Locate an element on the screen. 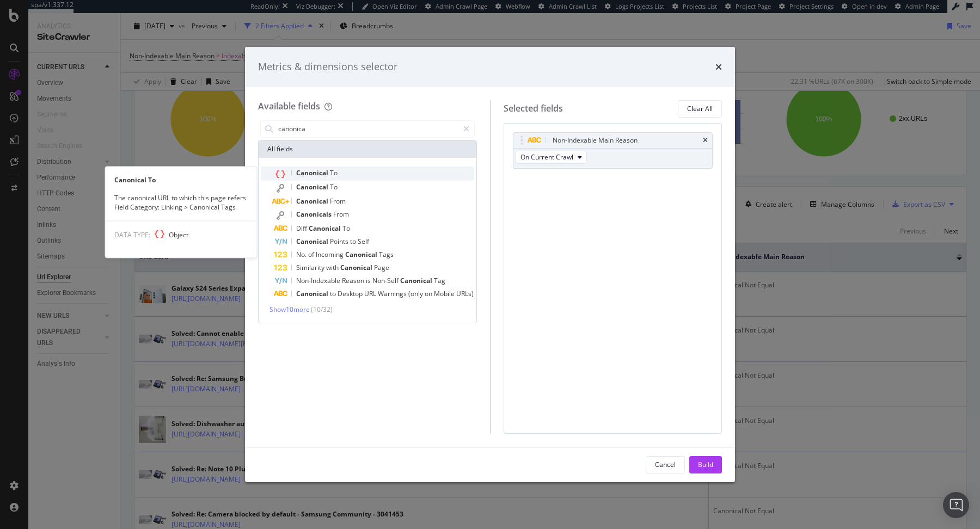 The image size is (980, 529). div: Clear All is located at coordinates (700, 108).